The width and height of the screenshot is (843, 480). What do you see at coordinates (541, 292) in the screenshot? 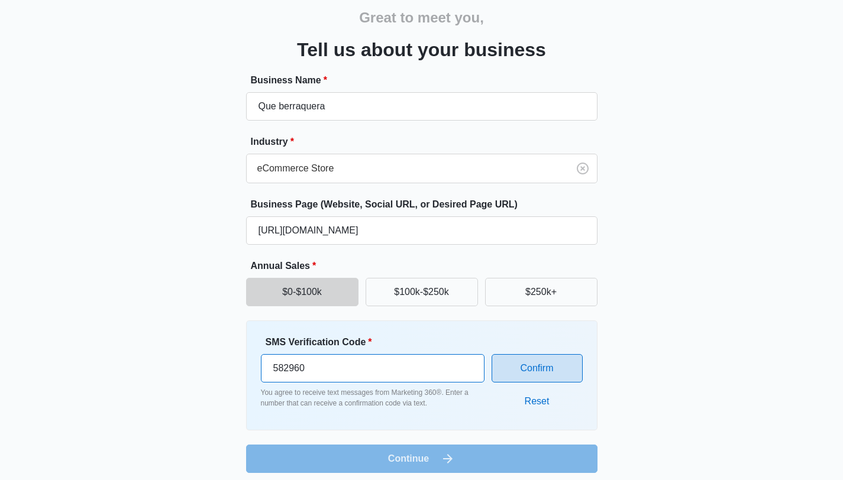
I see `button: $250k+` at bounding box center [541, 292].